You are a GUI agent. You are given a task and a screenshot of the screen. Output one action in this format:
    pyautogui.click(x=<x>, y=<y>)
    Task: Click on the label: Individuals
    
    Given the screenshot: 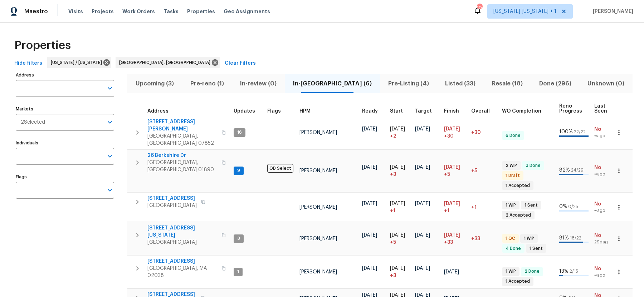 What is the action you would take?
    pyautogui.click(x=64, y=143)
    